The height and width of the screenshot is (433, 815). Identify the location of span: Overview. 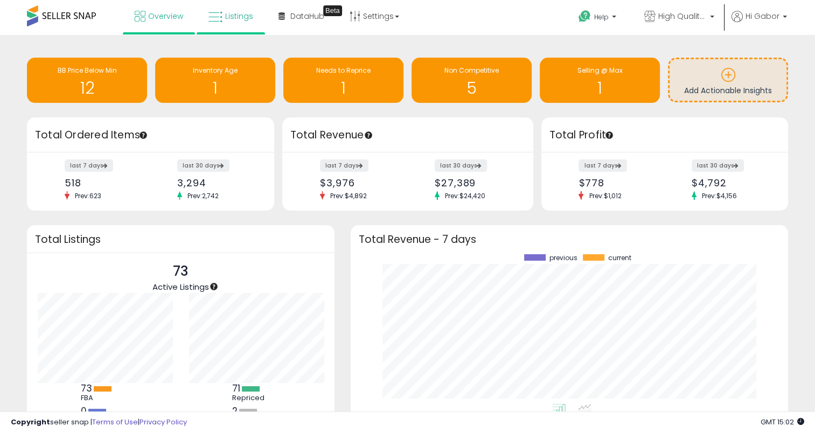
(165, 16).